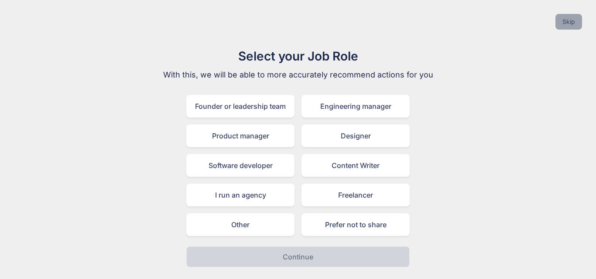 This screenshot has width=596, height=279. Describe the element at coordinates (568, 22) in the screenshot. I see `button: Skip` at that location.